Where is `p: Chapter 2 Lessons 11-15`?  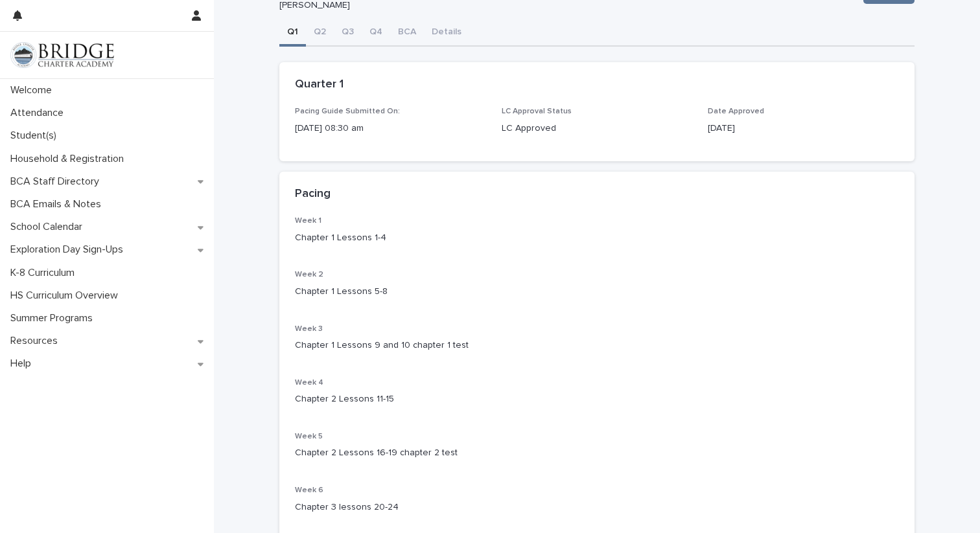 p: Chapter 2 Lessons 11-15 is located at coordinates (597, 399).